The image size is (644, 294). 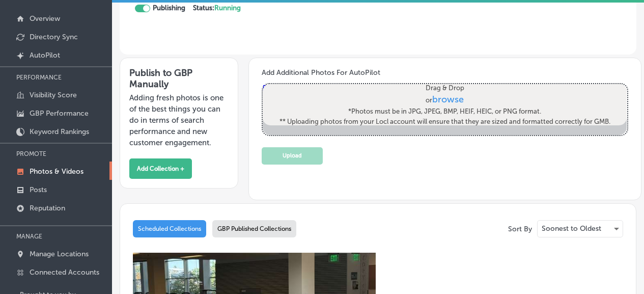 What do you see at coordinates (64, 272) in the screenshot?
I see `p: Connected Accounts` at bounding box center [64, 272].